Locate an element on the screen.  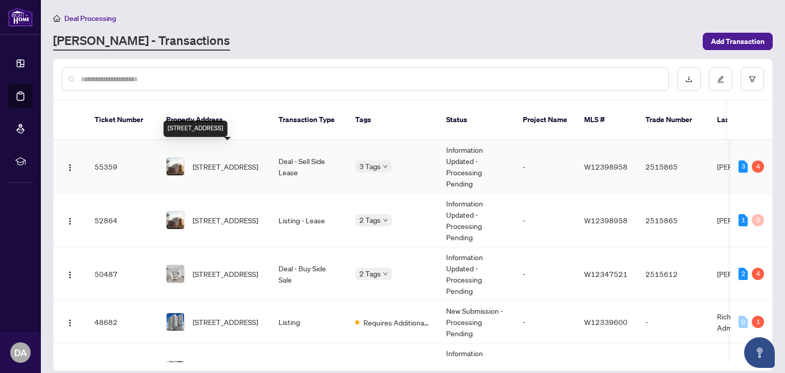
button: filter is located at coordinates (753, 79).